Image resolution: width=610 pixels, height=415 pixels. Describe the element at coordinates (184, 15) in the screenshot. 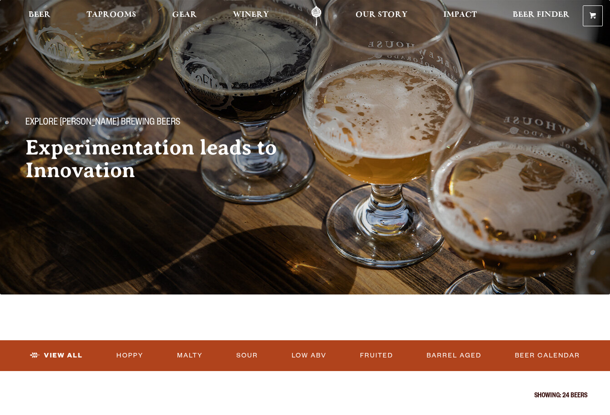

I see `span: Gear` at that location.